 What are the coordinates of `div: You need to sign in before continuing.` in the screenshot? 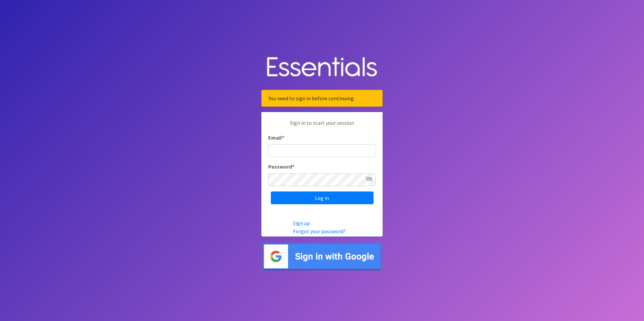 It's located at (322, 98).